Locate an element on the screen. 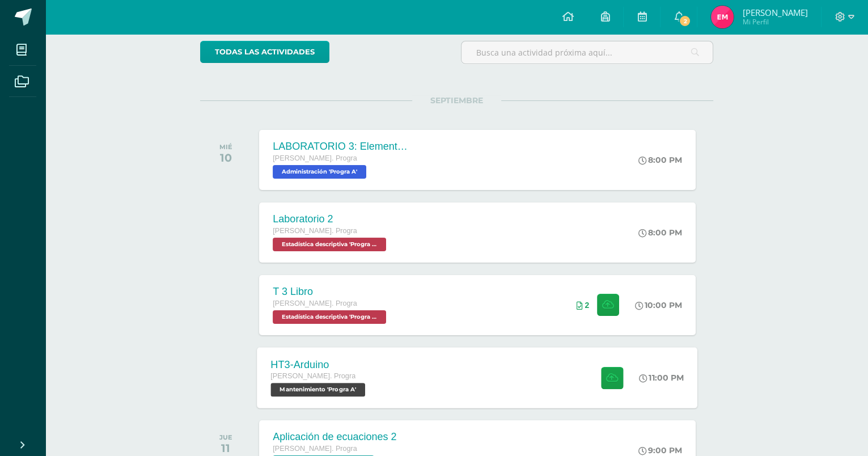  div: 10 is located at coordinates (225, 158).